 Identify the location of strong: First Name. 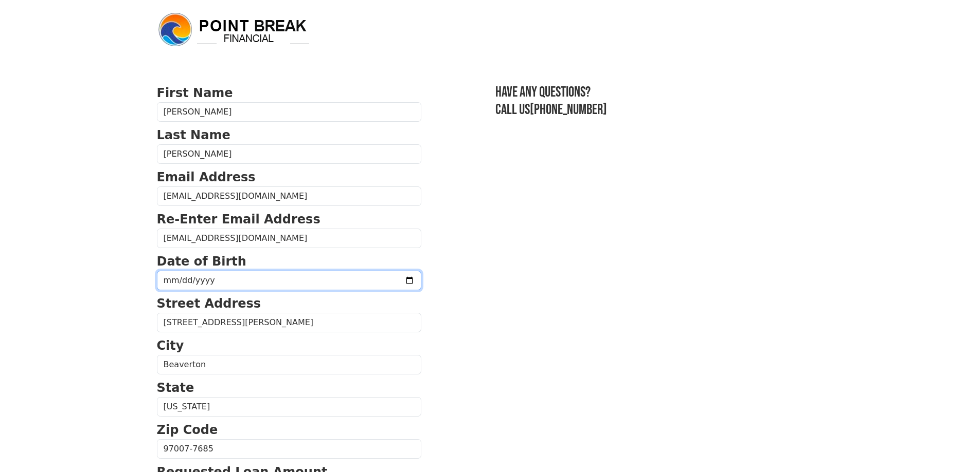
(195, 93).